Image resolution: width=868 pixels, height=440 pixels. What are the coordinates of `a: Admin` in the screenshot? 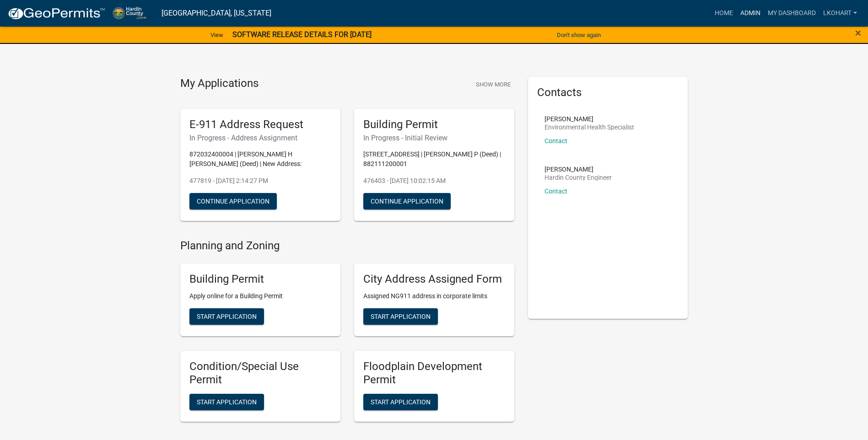 It's located at (750, 14).